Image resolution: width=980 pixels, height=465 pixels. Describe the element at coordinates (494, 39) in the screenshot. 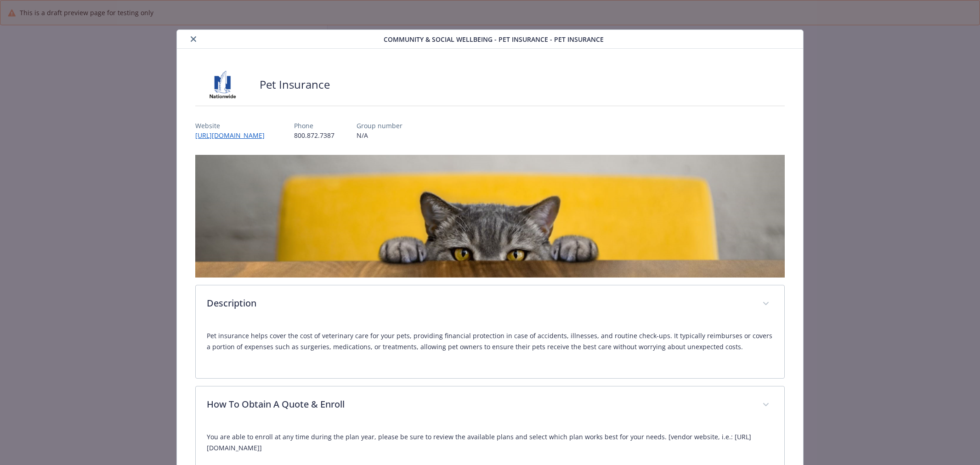

I see `span: Community & Social Wellbeing - Pet Insurance - Pet Insurance` at that location.